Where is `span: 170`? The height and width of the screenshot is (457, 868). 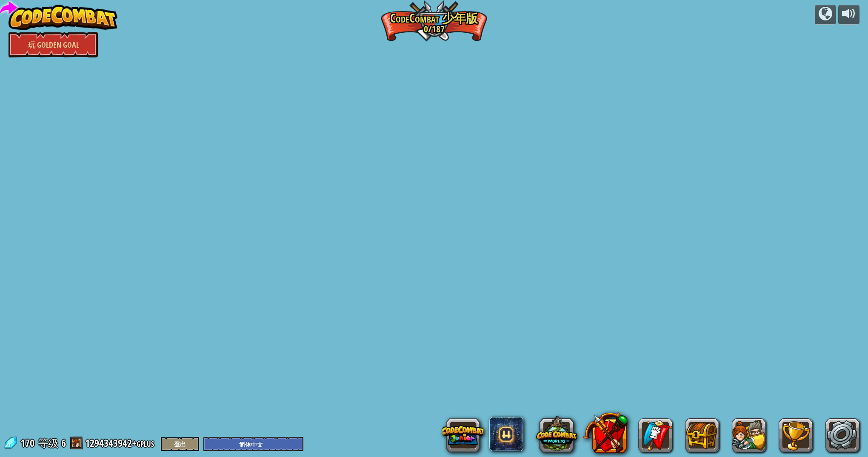
span: 170 is located at coordinates (29, 443).